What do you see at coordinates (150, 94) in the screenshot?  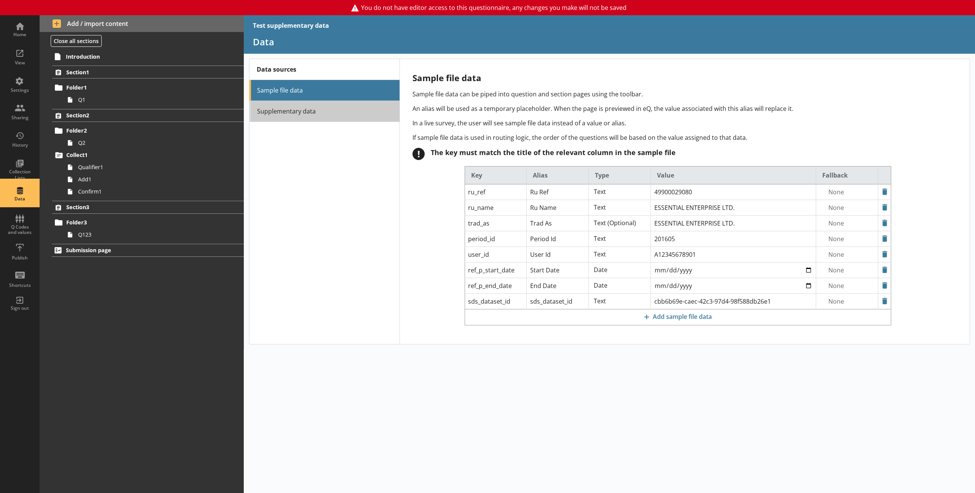 I see `li: Folder1Q1` at bounding box center [150, 94].